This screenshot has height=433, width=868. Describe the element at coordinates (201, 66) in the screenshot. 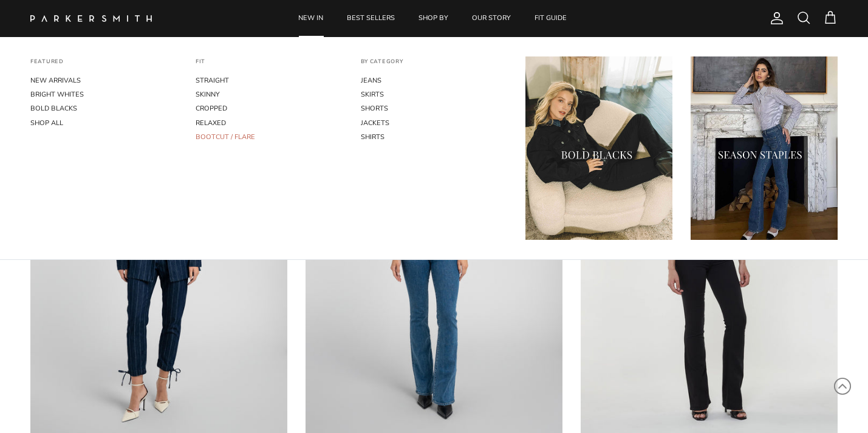

I see `a: FIT` at that location.